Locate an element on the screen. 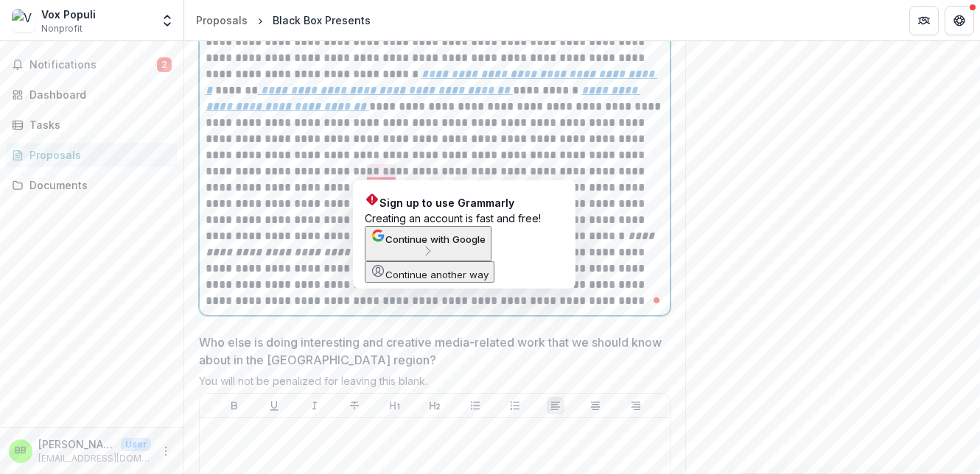 This screenshot has height=474, width=980. button: Ordered List is located at coordinates (515, 406).